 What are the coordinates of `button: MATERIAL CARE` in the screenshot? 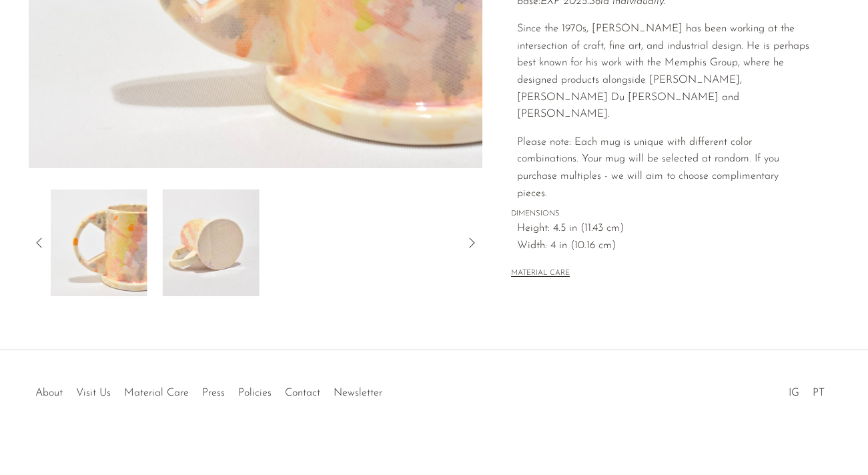 It's located at (540, 274).